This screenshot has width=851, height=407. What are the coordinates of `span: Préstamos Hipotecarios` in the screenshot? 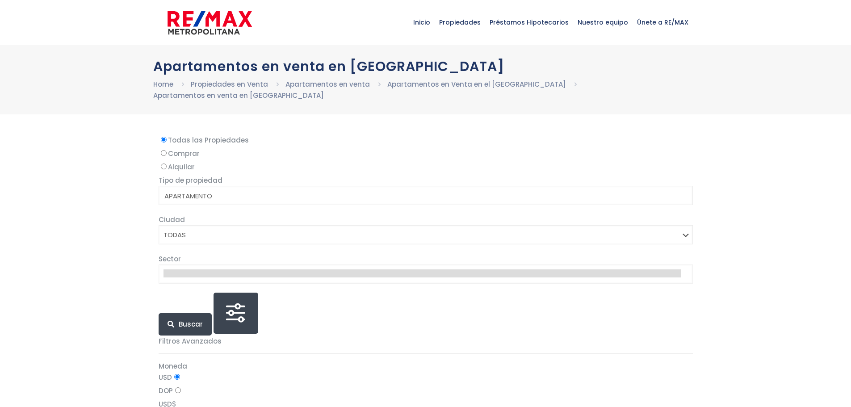 It's located at (529, 22).